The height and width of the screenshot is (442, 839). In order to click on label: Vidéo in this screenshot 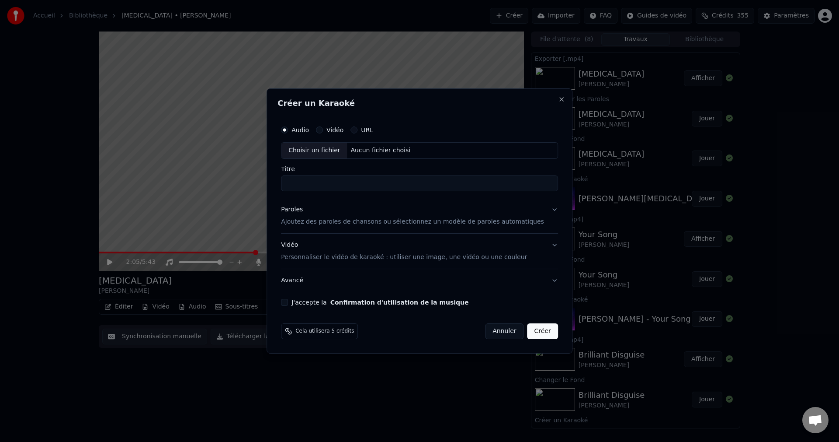, I will do `click(335, 130)`.